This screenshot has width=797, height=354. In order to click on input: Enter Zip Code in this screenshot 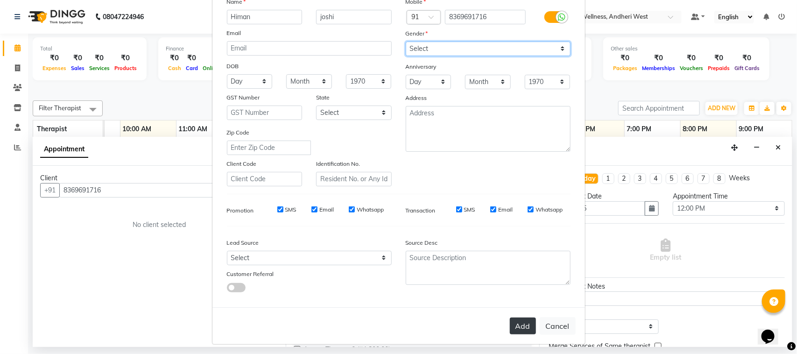, I will do `click(269, 147)`.